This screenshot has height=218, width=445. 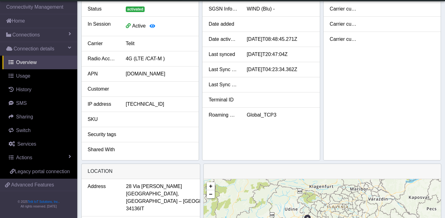 I want to click on div: Security tags, so click(x=102, y=135).